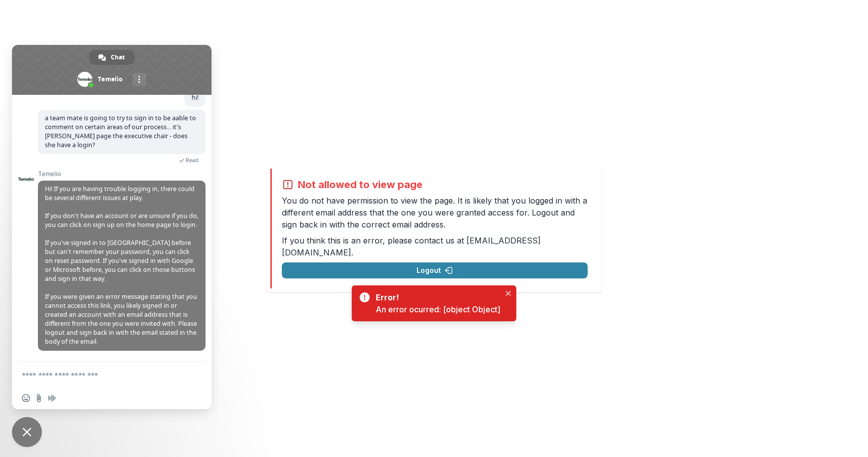  Describe the element at coordinates (435, 247) in the screenshot. I see `p: If you think this is an error, please contact us at .` at that location.